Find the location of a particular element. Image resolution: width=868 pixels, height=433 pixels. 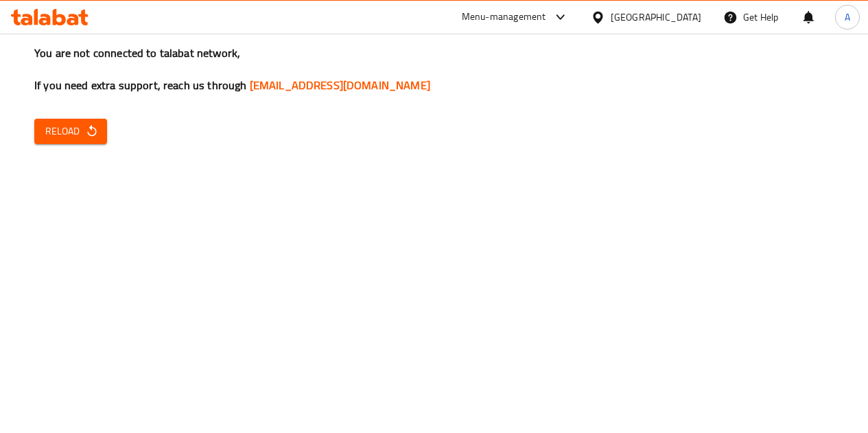

div: Menu-management is located at coordinates (503, 17).